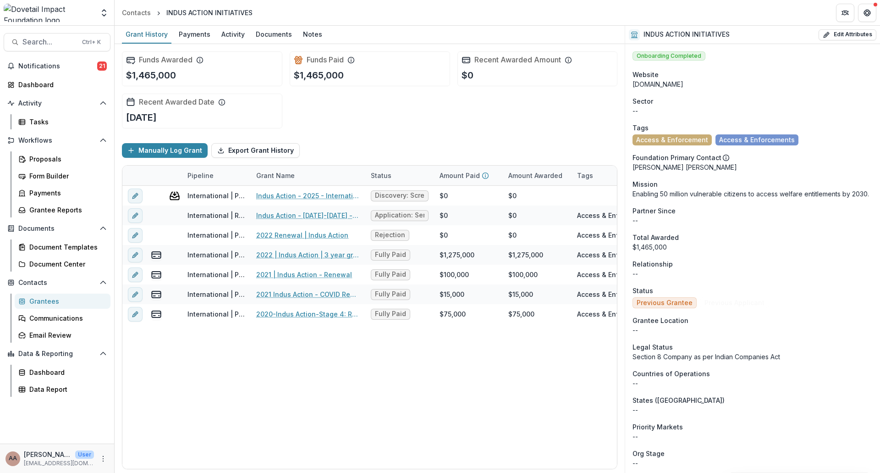 The image size is (880, 473). Describe the element at coordinates (658, 426) in the screenshot. I see `span: Priority Markets` at that location.